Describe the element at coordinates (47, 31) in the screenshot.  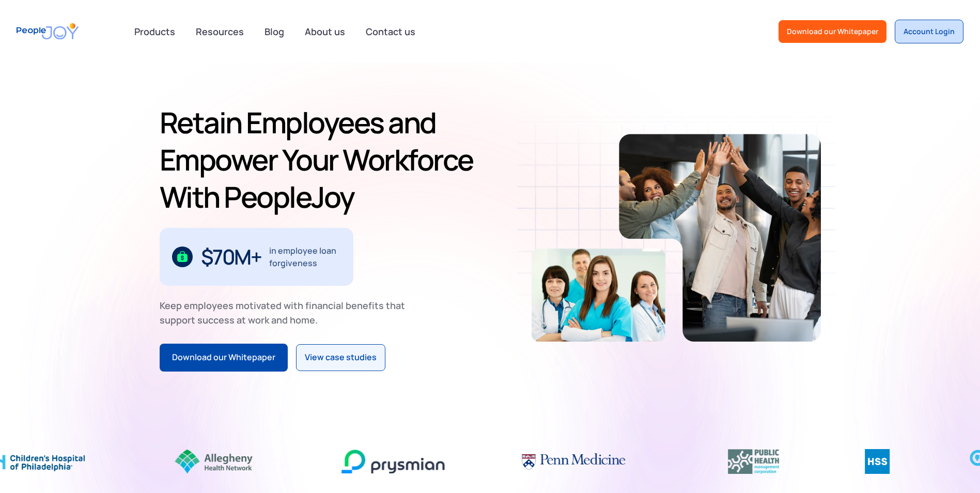
I see `a: home` at that location.